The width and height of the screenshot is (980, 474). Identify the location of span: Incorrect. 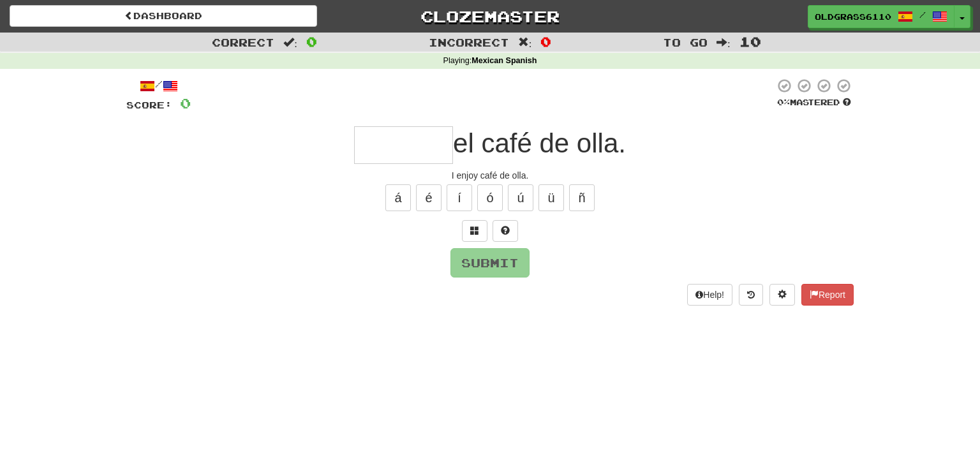
(469, 42).